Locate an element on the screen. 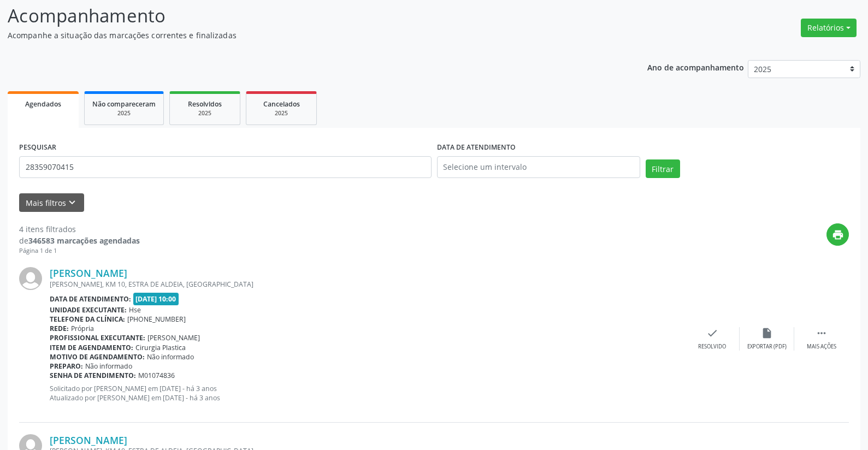  input: Nome, código do beneficiário ou CPF is located at coordinates (225, 167).